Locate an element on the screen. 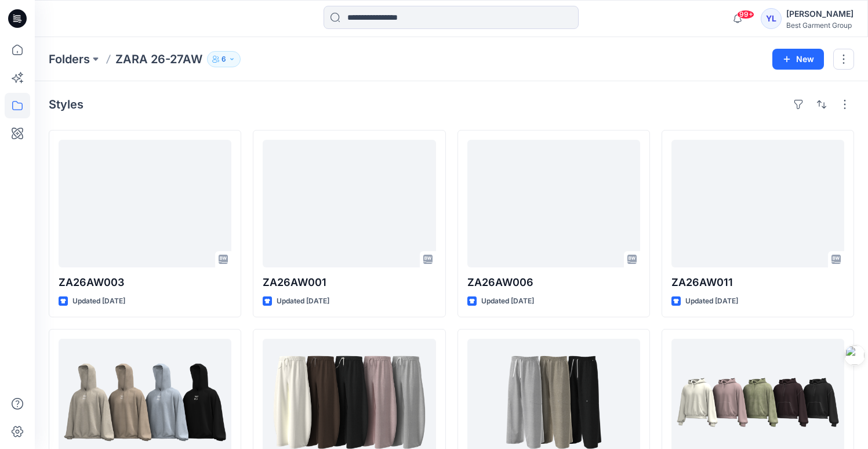 This screenshot has width=868, height=449. div: Best Garment Group is located at coordinates (820, 25).